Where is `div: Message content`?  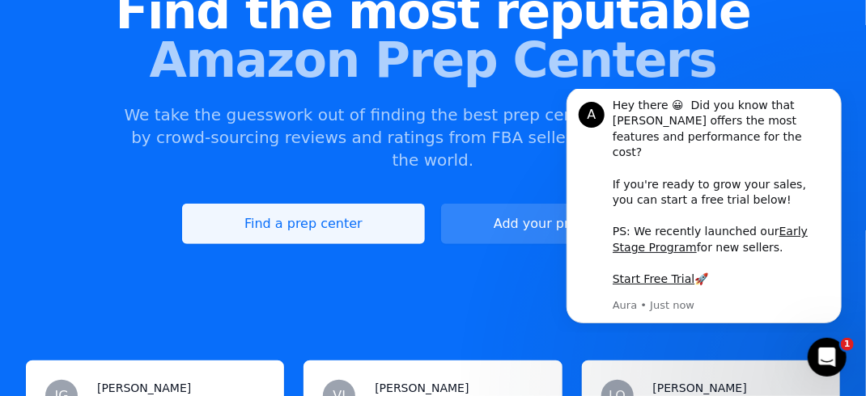
div: Message content is located at coordinates (179, 108).